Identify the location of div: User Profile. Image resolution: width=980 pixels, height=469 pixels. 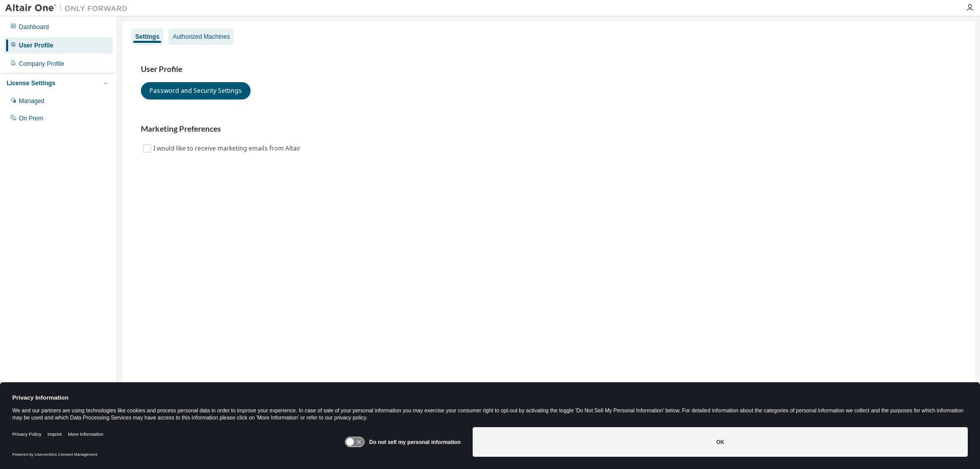
(36, 45).